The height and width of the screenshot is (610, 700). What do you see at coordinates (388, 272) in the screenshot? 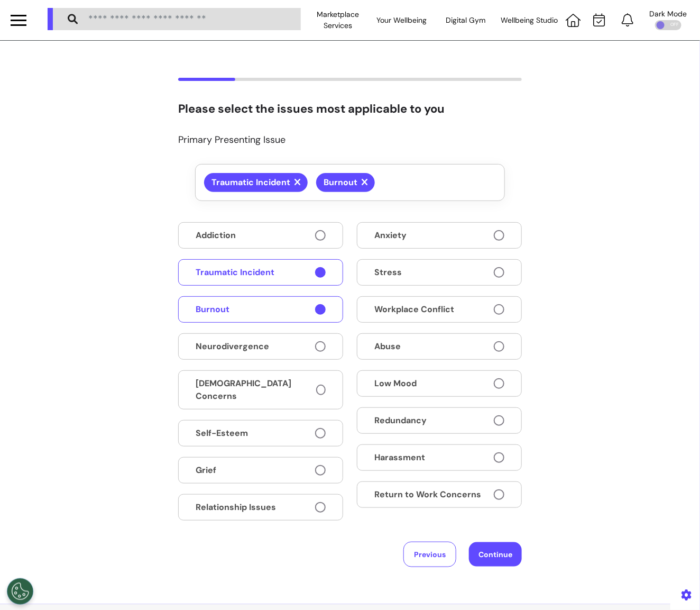
I see `span: Stress` at bounding box center [388, 272].